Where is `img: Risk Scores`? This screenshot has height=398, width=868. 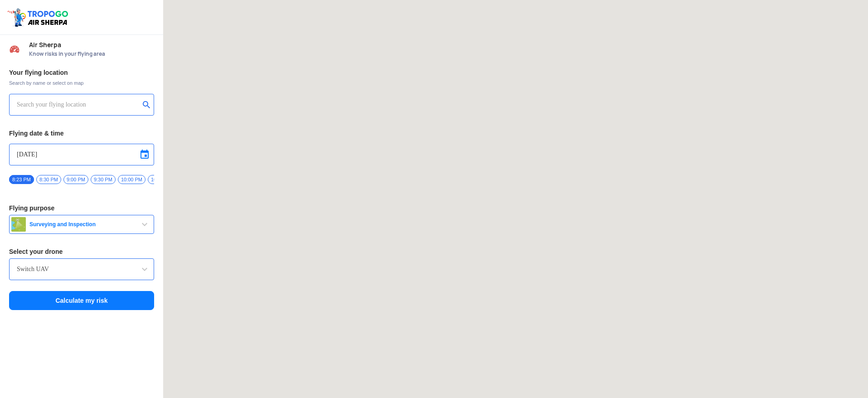 img: Risk Scores is located at coordinates (14, 49).